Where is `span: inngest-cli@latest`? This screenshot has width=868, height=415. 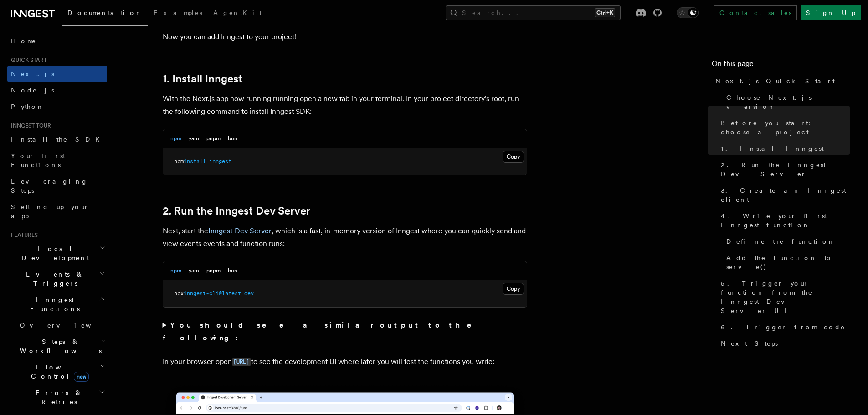
span: inngest-cli@latest is located at coordinates (213, 293).